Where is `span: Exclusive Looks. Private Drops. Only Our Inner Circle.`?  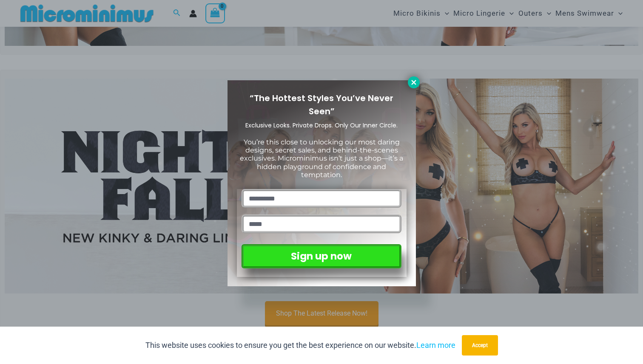
span: Exclusive Looks. Private Drops. Only Our Inner Circle. is located at coordinates (322, 126).